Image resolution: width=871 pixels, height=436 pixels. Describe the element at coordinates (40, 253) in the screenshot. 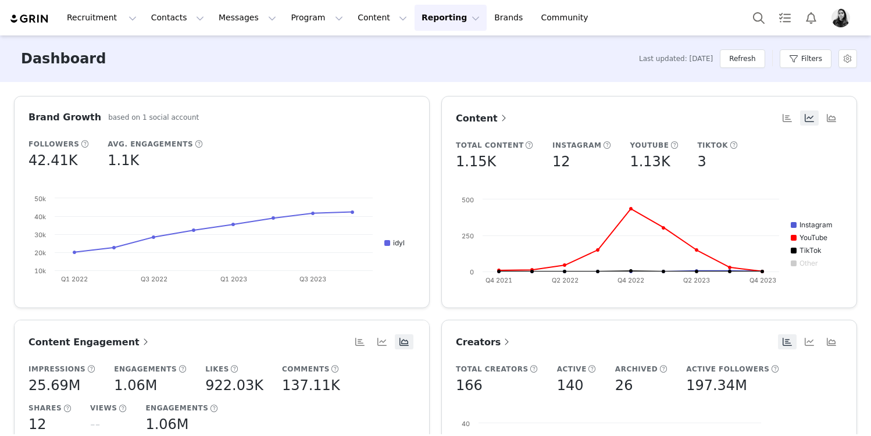

I see `text: 20k` at that location.